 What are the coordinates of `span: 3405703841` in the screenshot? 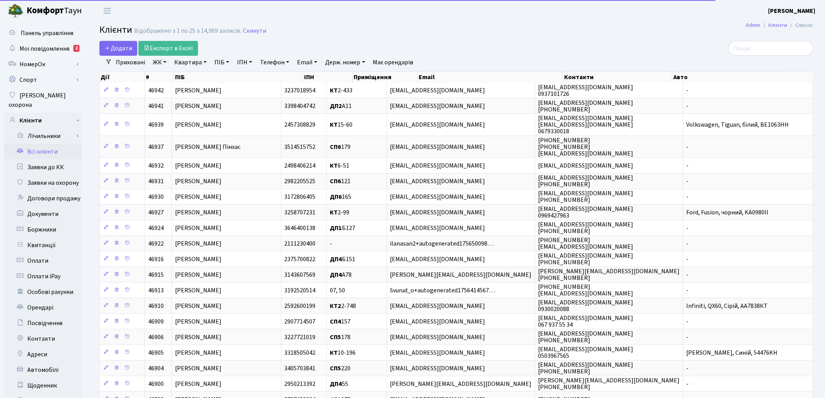 It's located at (300, 369).